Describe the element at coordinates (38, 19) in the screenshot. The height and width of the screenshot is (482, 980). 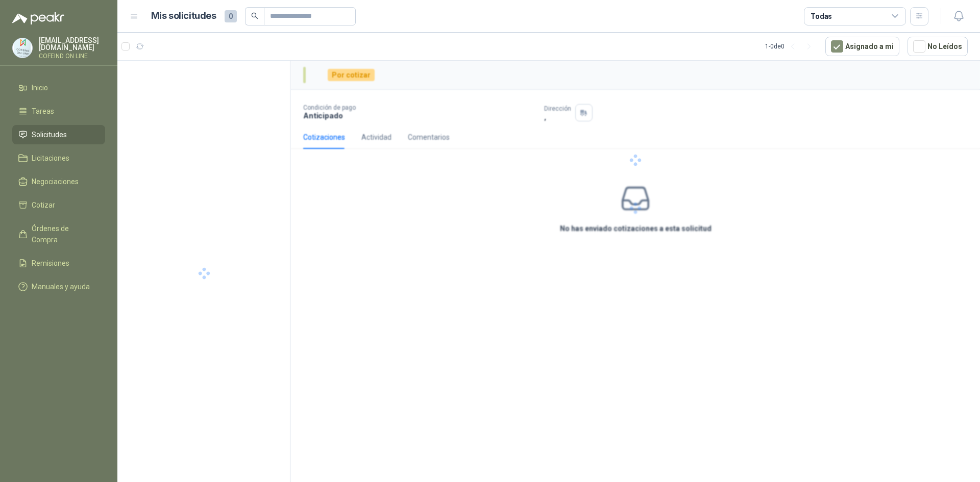
I see `img: Logo peakr` at that location.